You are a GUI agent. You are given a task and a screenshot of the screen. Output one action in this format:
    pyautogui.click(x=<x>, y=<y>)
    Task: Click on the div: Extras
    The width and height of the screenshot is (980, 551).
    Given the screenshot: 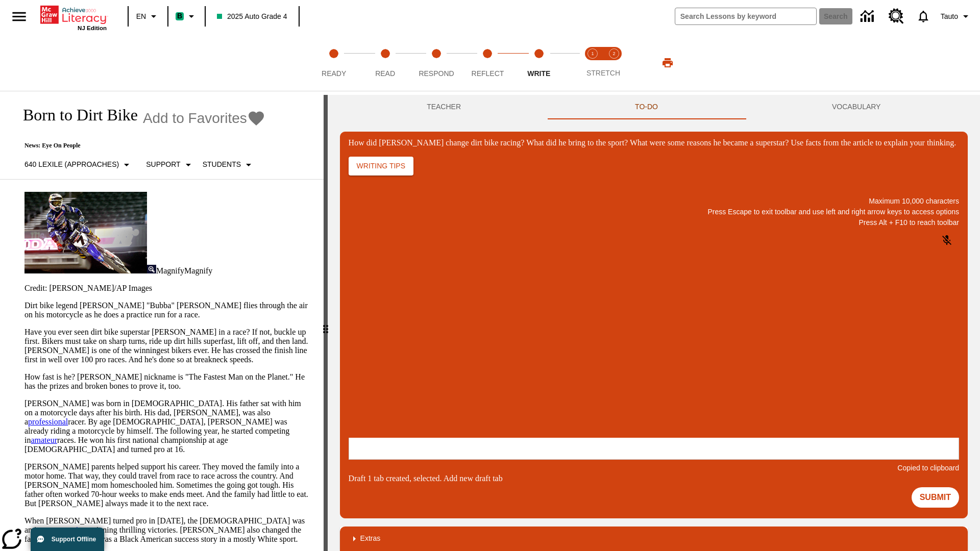 What is the action you would take?
    pyautogui.click(x=654, y=539)
    